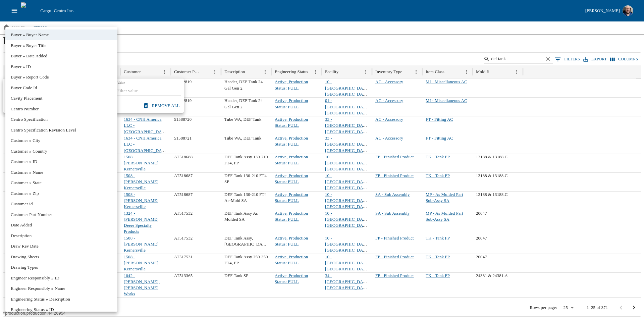  What do you see at coordinates (62, 35) in the screenshot?
I see `li: Buyer » Buyer Name` at bounding box center [62, 35].